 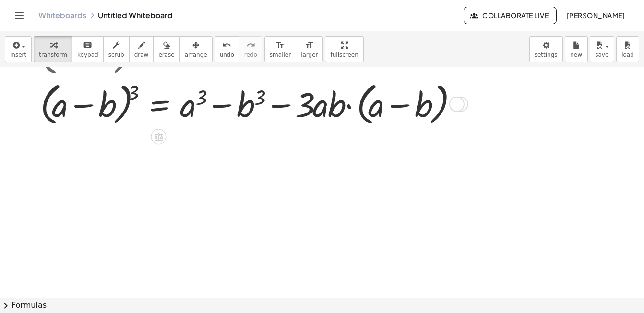 What do you see at coordinates (250, 45) in the screenshot?
I see `i: redo` at bounding box center [250, 45].